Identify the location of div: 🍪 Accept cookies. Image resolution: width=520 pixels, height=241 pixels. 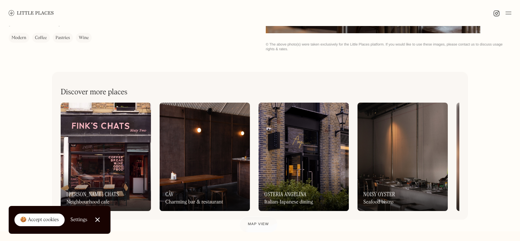
(39, 220).